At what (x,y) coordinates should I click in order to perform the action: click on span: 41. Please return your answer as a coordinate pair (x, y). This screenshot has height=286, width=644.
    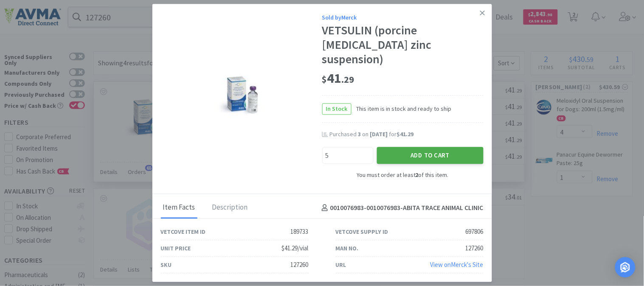
    Looking at the image, I should click on (338, 79).